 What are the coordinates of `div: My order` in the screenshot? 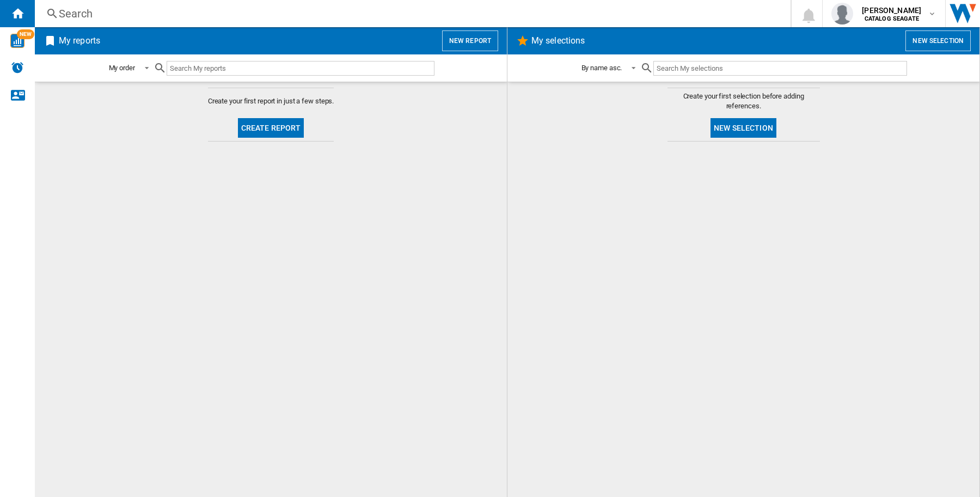 It's located at (122, 67).